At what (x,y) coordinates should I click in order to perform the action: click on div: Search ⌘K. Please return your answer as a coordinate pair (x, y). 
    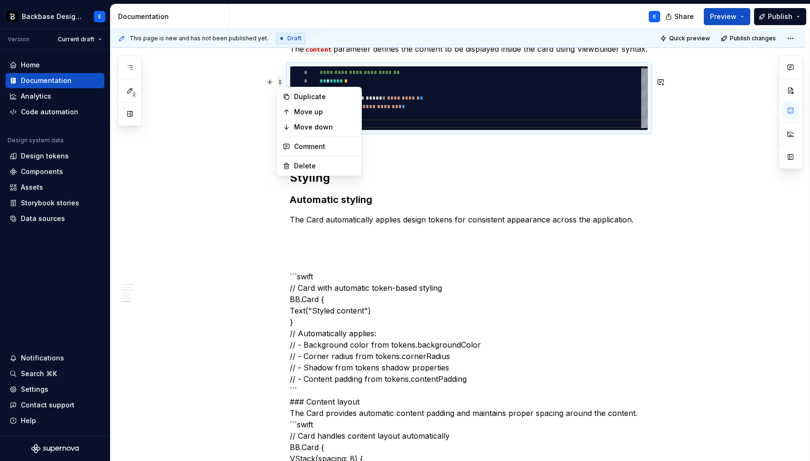
    Looking at the image, I should click on (39, 374).